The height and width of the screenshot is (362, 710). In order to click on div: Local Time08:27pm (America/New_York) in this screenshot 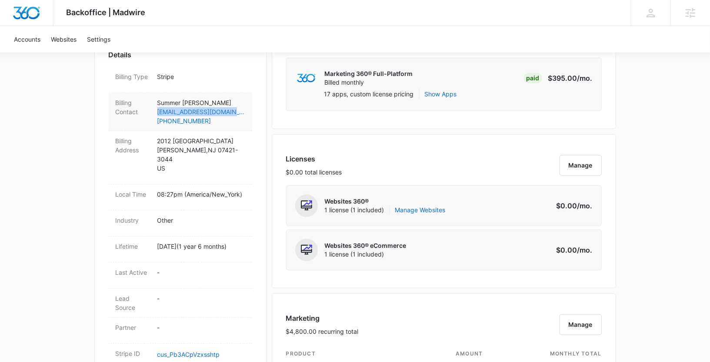, I will do `click(180, 198)`.